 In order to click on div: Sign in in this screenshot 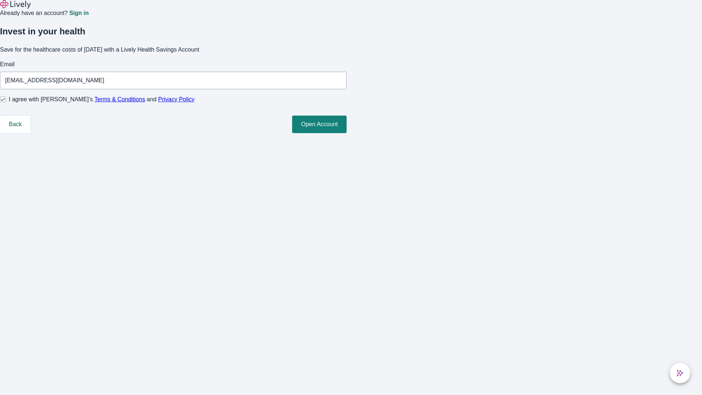, I will do `click(79, 13)`.